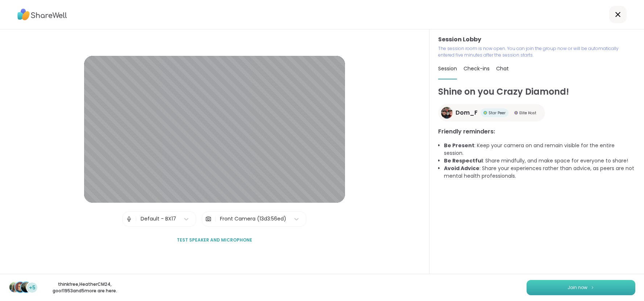 The width and height of the screenshot is (644, 301). I want to click on img: Star Peer, so click(485, 113).